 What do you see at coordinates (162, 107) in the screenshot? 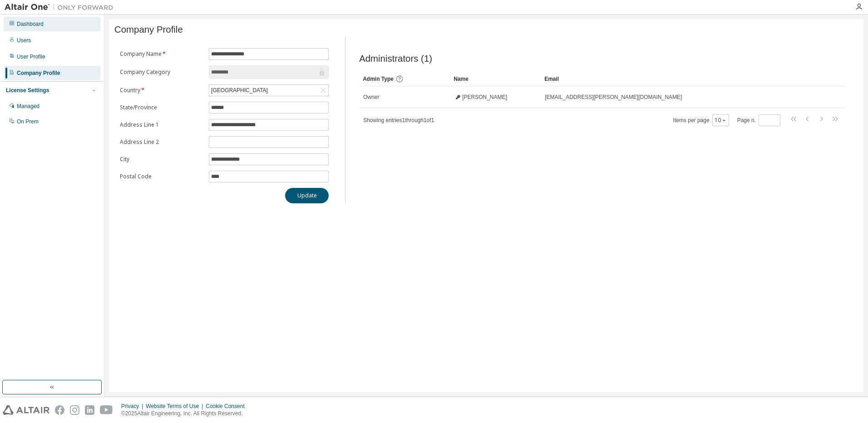
I see `label: State/Province` at bounding box center [162, 107].